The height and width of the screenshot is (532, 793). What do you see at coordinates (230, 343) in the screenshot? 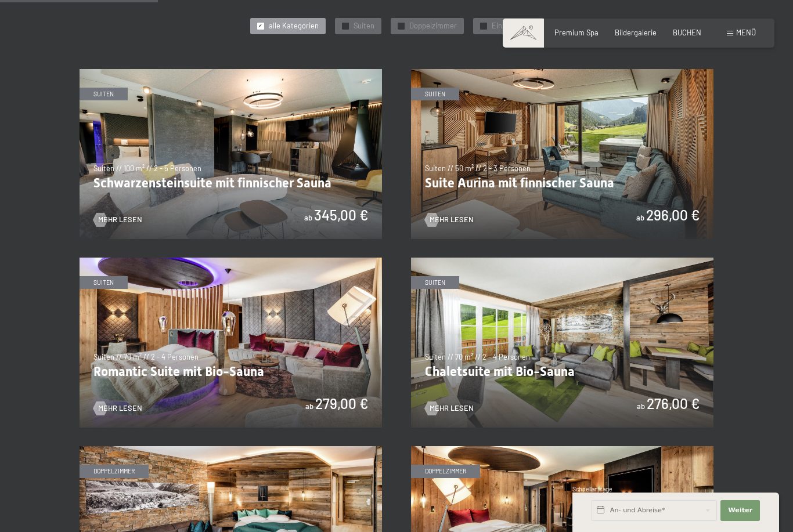
I see `img: Romantic Suite mit Bio-Sauna` at bounding box center [230, 343].